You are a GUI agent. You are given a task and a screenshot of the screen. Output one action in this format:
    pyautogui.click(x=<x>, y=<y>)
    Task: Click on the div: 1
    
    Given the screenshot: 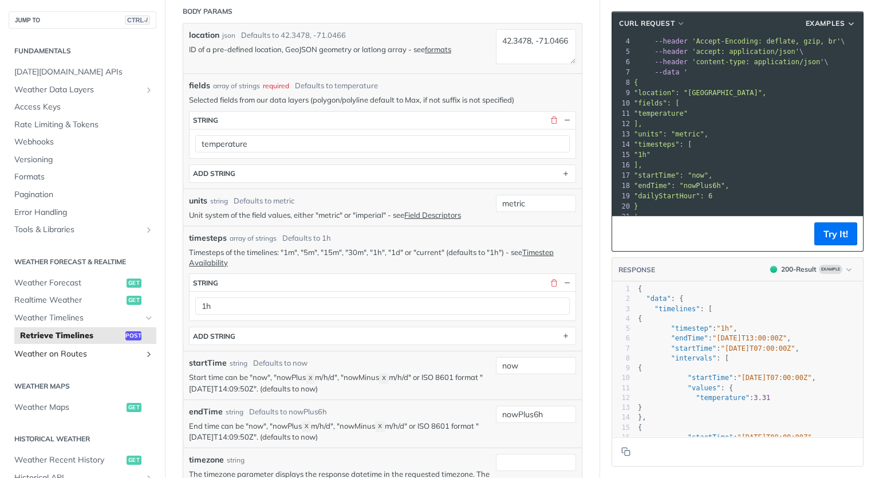 What is the action you would take?
    pyautogui.click(x=621, y=289)
    